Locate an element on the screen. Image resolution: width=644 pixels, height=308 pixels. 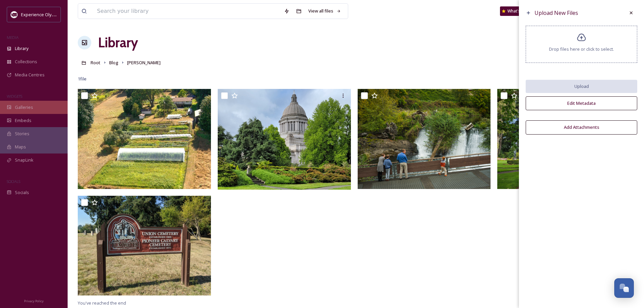
span: 1 file is located at coordinates (82, 79).